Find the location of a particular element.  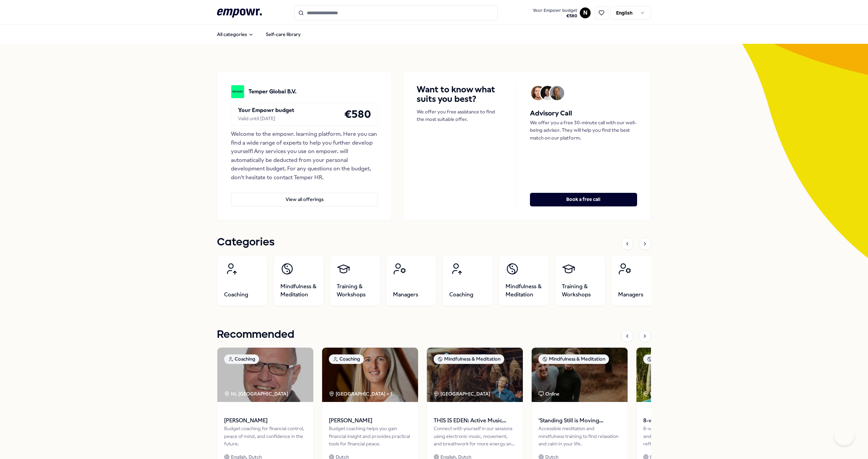

div: 8-week MBSR training for meditation and physical exercises focused on self-reflection and strengt... is located at coordinates (685, 436).